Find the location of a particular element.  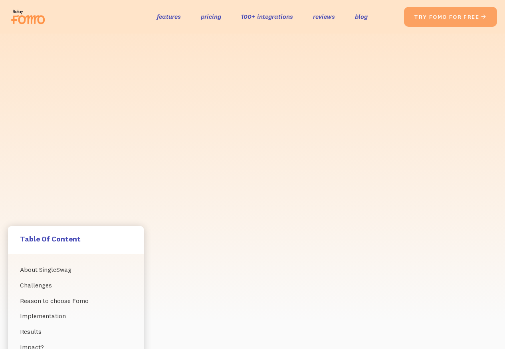

a: Reason to choose Fomo is located at coordinates (76, 300).